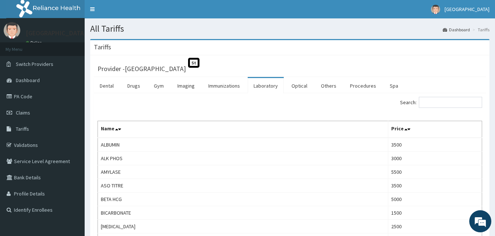 Image resolution: width=495 pixels, height=236 pixels. What do you see at coordinates (224, 86) in the screenshot?
I see `a: Immunizations` at bounding box center [224, 86].